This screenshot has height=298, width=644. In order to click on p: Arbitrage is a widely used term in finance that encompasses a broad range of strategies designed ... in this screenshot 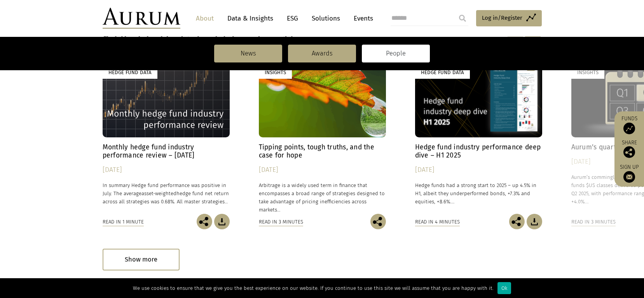, I will do `click(322, 198)`.